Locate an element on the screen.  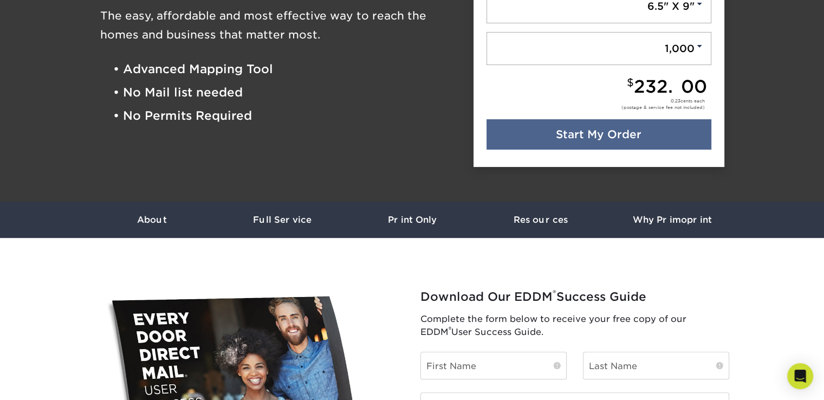
h3: Why Primoprint is located at coordinates (672, 219).